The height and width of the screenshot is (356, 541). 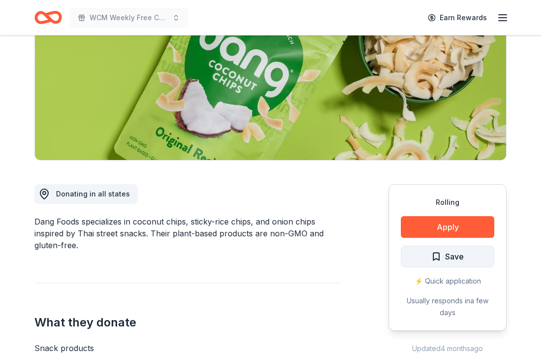 What do you see at coordinates (448, 348) in the screenshot?
I see `div: Updated 4 months ago` at bounding box center [448, 348].